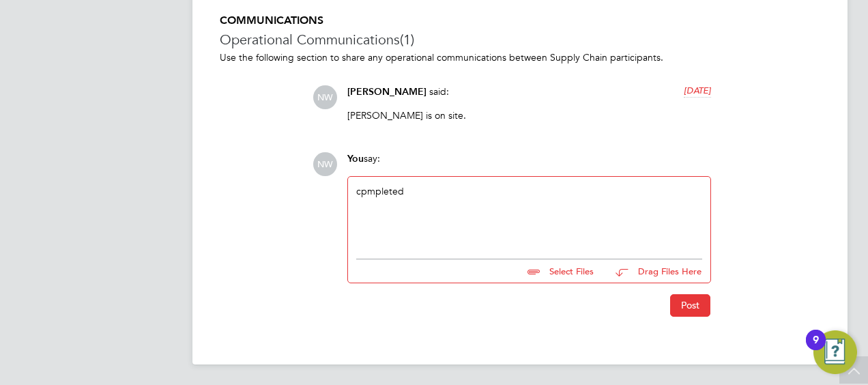 The height and width of the screenshot is (385, 868). I want to click on button: Post, so click(690, 305).